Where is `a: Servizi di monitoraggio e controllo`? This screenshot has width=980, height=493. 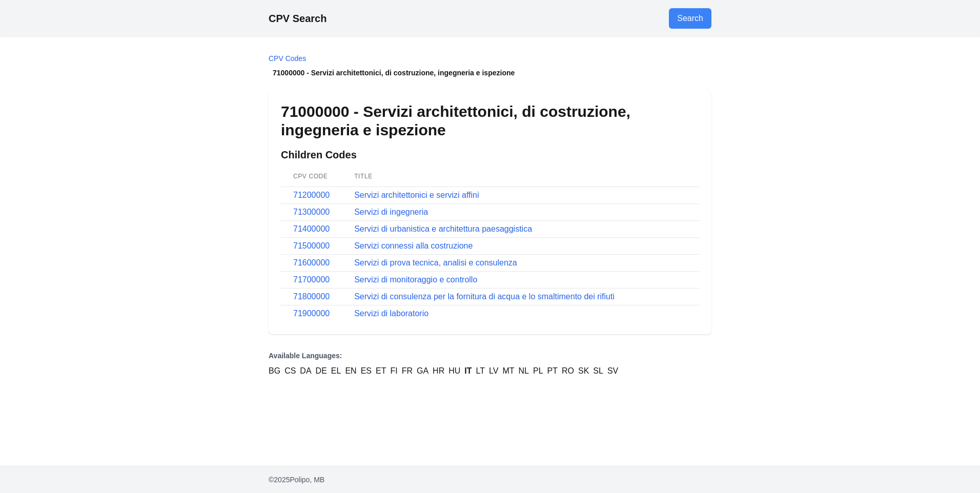 a: Servizi di monitoraggio e controllo is located at coordinates (415, 279).